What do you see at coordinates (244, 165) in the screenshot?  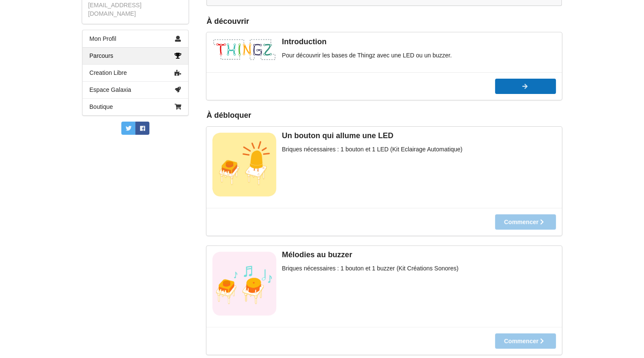 I see `img: bouton_led.jpg` at bounding box center [244, 165].